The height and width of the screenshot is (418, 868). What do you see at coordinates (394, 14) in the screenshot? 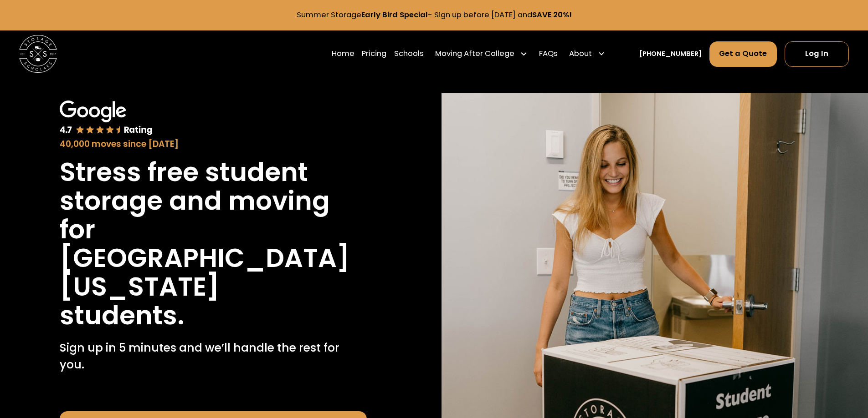
I see `strong: Early Bird Special` at bounding box center [394, 14].